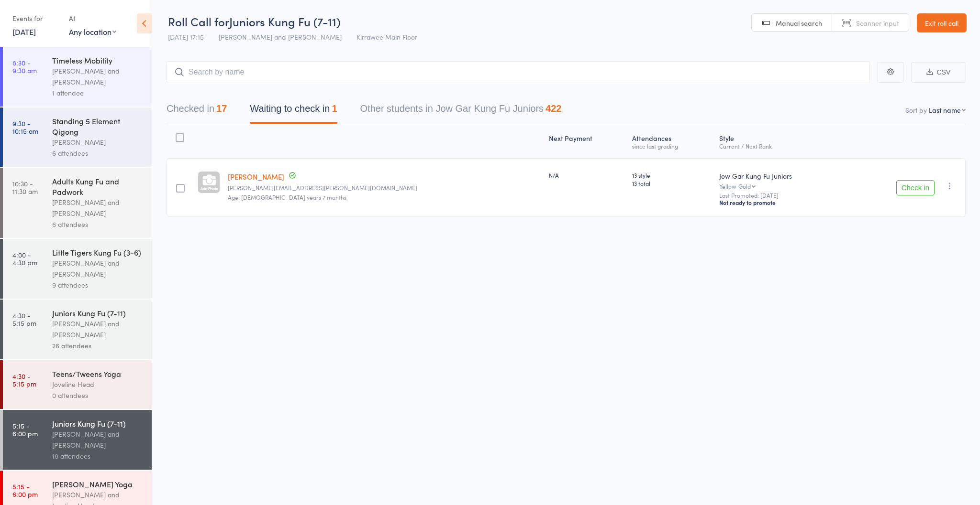 The height and width of the screenshot is (505, 980). What do you see at coordinates (945, 110) in the screenshot?
I see `div: Last name` at bounding box center [945, 110].